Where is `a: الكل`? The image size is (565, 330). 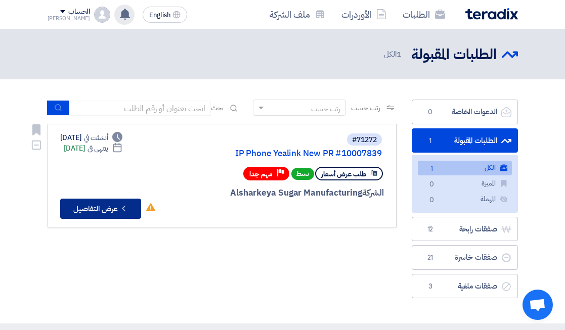
a: الكل is located at coordinates (465, 168).